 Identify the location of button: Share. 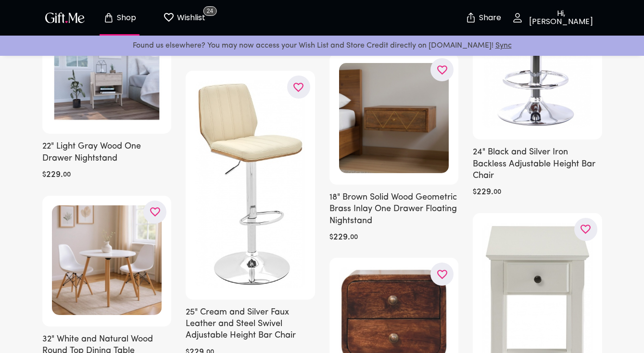
(483, 18).